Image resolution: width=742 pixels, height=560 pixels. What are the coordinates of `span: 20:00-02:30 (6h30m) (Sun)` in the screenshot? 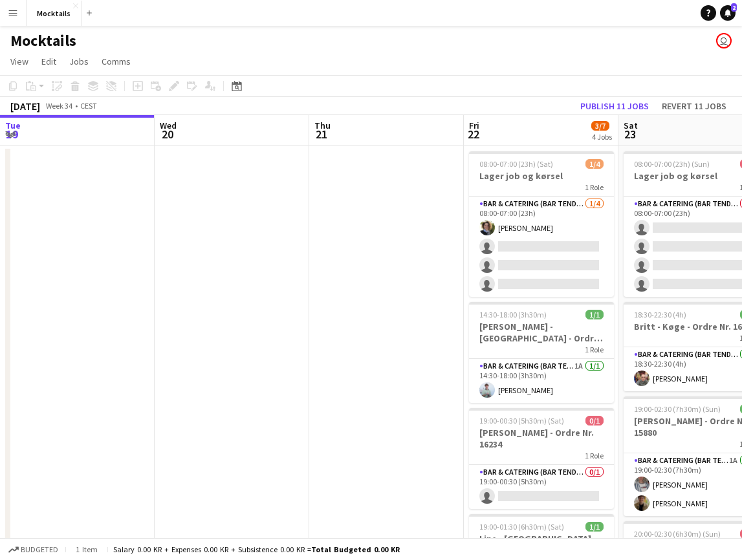 It's located at (677, 533).